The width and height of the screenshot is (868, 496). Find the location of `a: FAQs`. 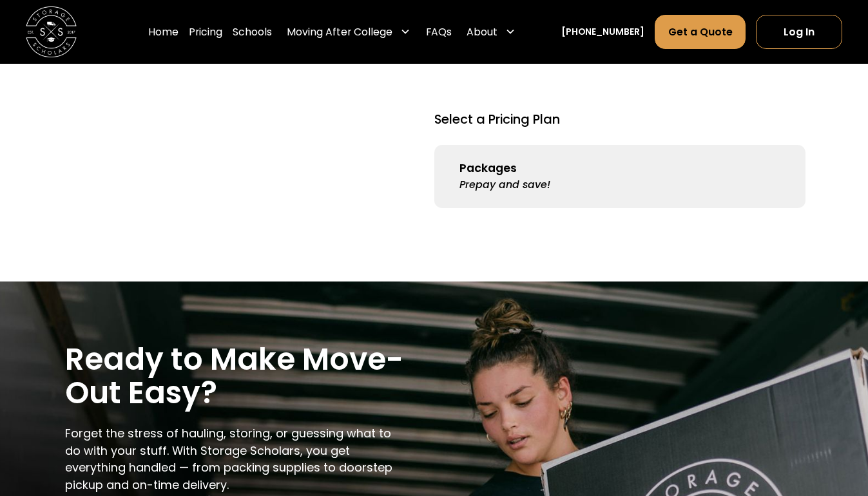

a: FAQs is located at coordinates (439, 32).